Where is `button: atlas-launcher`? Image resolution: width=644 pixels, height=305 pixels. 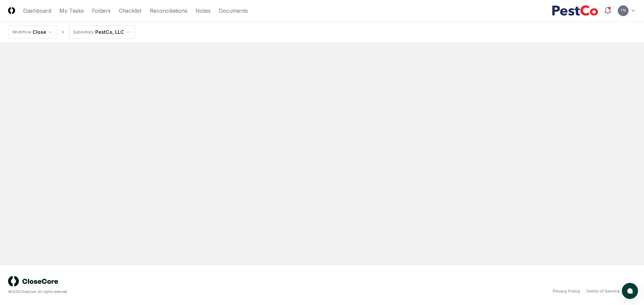
button: atlas-launcher is located at coordinates (630, 291).